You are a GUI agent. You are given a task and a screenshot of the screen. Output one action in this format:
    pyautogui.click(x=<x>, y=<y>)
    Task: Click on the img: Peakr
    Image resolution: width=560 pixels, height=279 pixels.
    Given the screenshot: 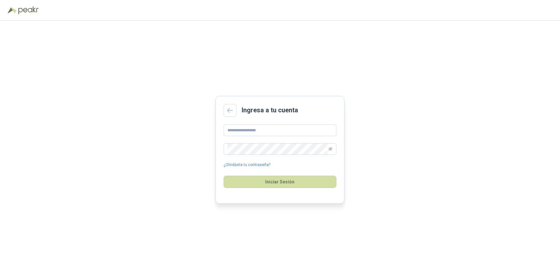 What is the action you would take?
    pyautogui.click(x=28, y=10)
    